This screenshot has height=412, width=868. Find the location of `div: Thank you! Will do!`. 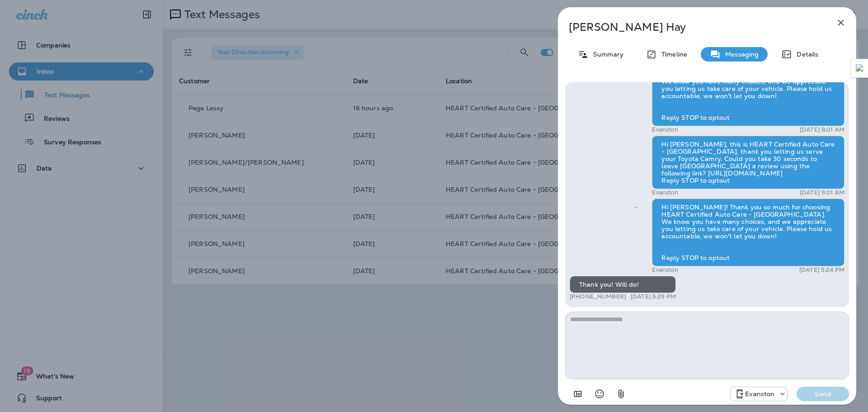

div: Thank you! Will do! is located at coordinates (623, 285).